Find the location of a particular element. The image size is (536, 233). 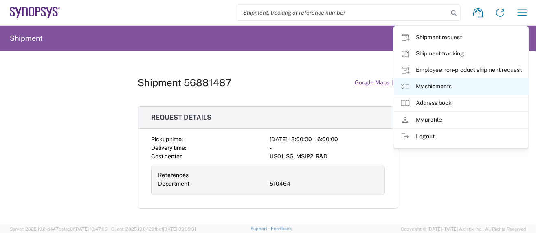

input: Shipment, tracking or reference number is located at coordinates (343, 13).